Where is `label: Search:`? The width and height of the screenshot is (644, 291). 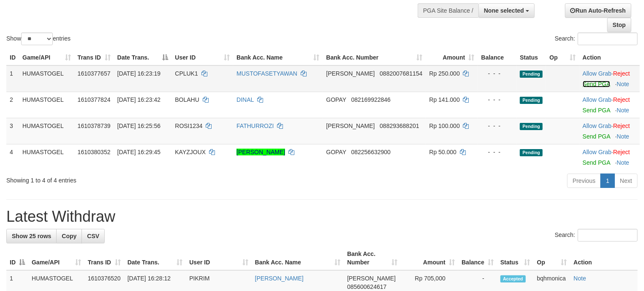
label: Search: is located at coordinates (596, 39).